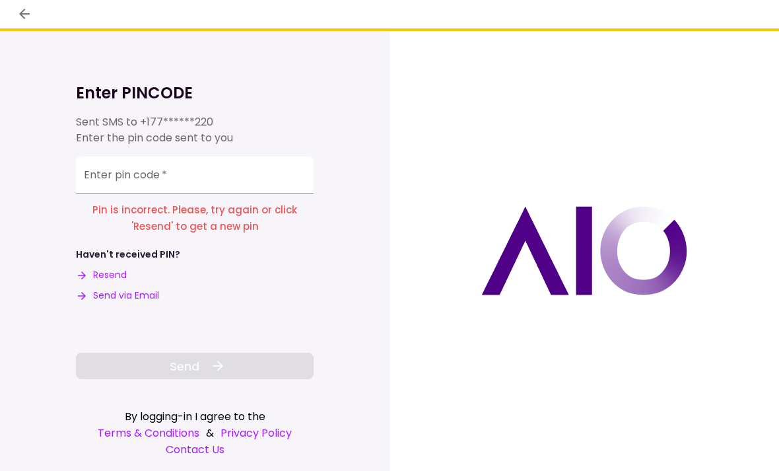 The height and width of the screenshot is (471, 779). What do you see at coordinates (195, 93) in the screenshot?
I see `h1: Enter PINCODE` at bounding box center [195, 93].